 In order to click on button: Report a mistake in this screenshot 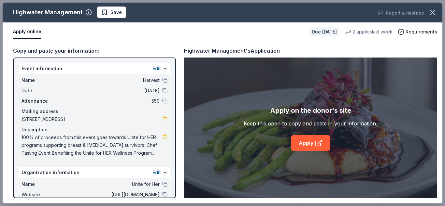, I will do `click(401, 13)`.